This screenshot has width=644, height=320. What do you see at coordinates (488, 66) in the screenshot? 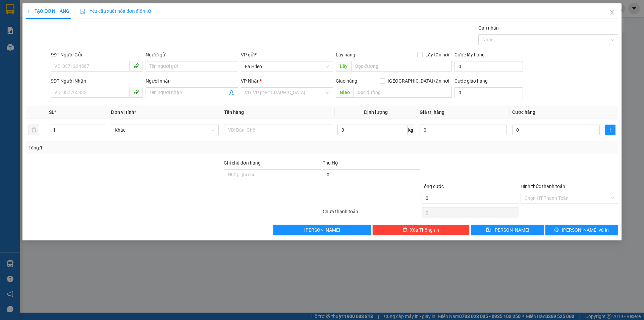
I see `input: Cước lấy hàng` at bounding box center [488, 66].